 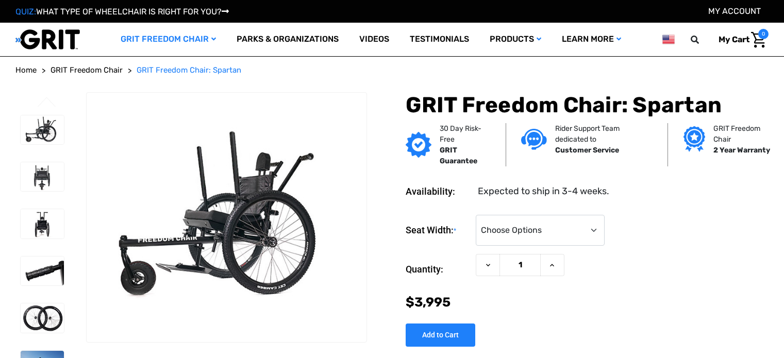 I want to click on img: GRIT All-Terrain Wheelchair and Mobility Equipment, so click(x=47, y=39).